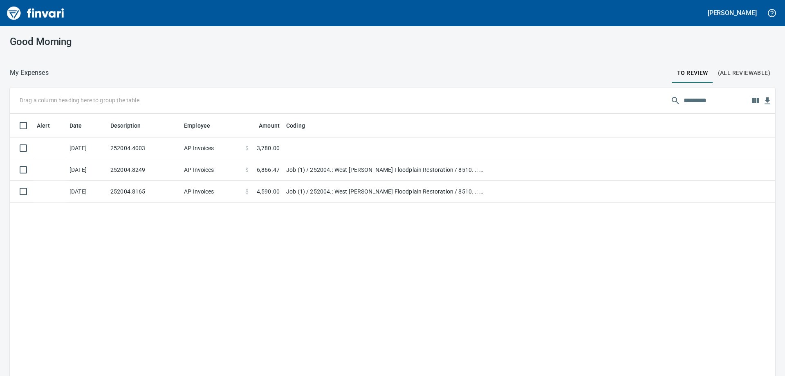  Describe the element at coordinates (693, 73) in the screenshot. I see `span: To Review` at that location.